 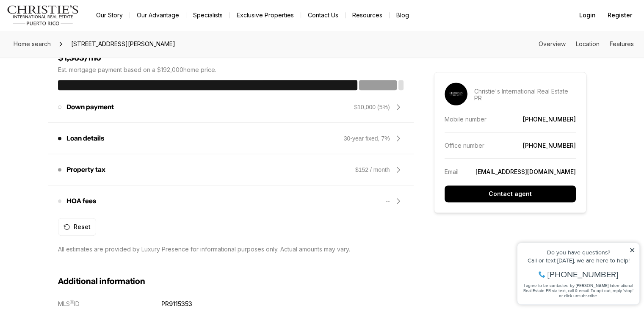 What do you see at coordinates (81, 201) in the screenshot?
I see `p: HOA fees` at bounding box center [81, 201].